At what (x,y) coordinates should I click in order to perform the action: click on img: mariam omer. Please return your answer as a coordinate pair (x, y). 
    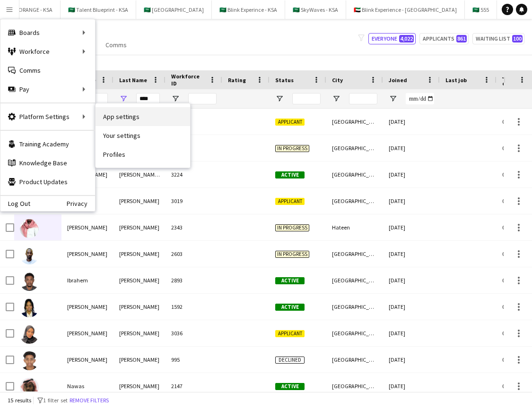
    Looking at the image, I should click on (29, 335).